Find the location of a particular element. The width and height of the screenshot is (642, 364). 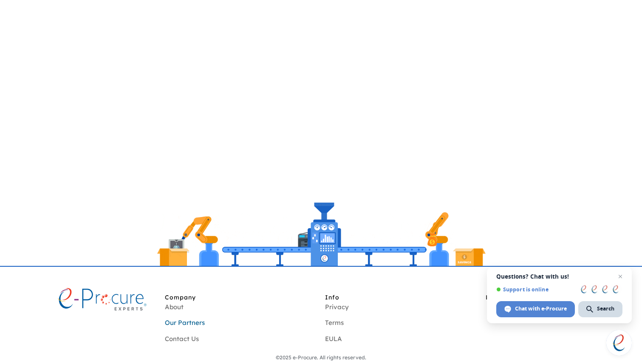

a: Contact Us is located at coordinates (182, 338).